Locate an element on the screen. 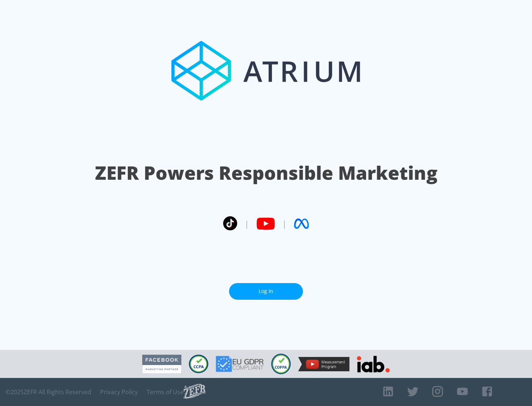 This screenshot has height=406, width=532. img: GDPR Compliant is located at coordinates (240, 364).